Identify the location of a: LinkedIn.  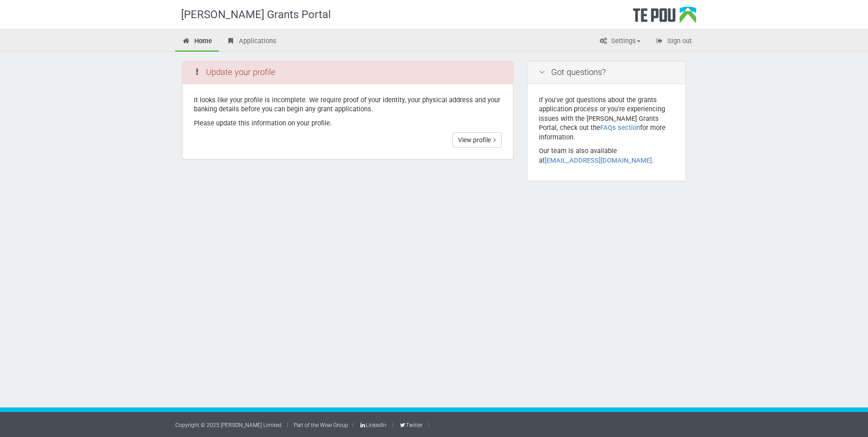
(372, 425).